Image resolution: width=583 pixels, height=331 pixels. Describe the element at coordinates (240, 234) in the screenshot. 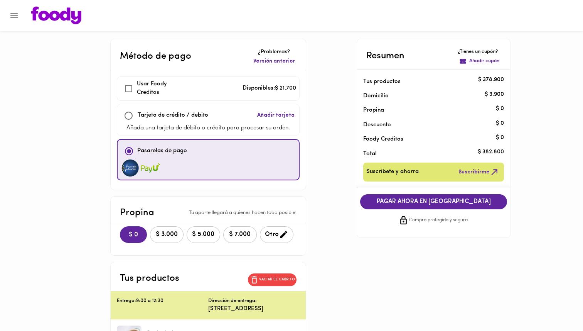

I see `span: $ 7.000` at that location.